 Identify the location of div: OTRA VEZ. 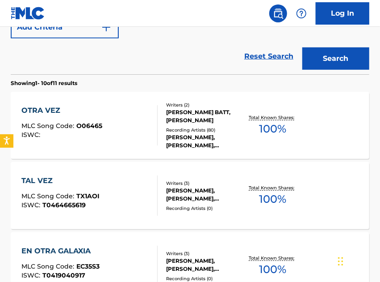
(62, 110).